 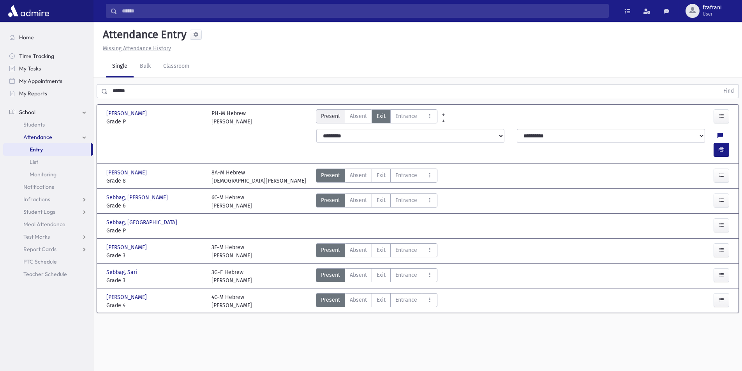 I want to click on a: Teacher Schedule, so click(x=48, y=274).